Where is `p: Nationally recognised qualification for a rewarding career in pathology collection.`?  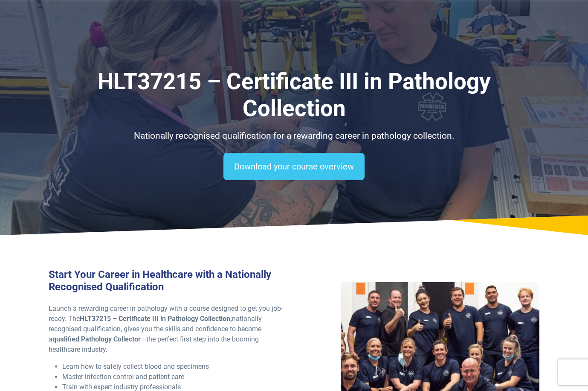 p: Nationally recognised qualification for a rewarding career in pathology collection. is located at coordinates (294, 136).